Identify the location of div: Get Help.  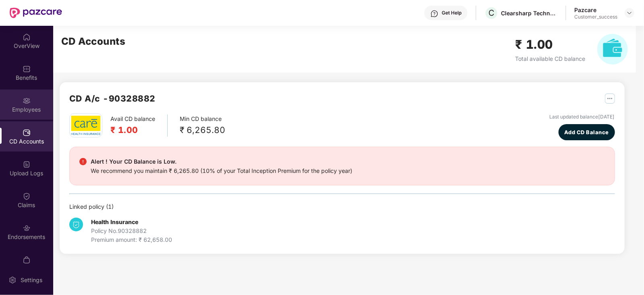
(452, 13).